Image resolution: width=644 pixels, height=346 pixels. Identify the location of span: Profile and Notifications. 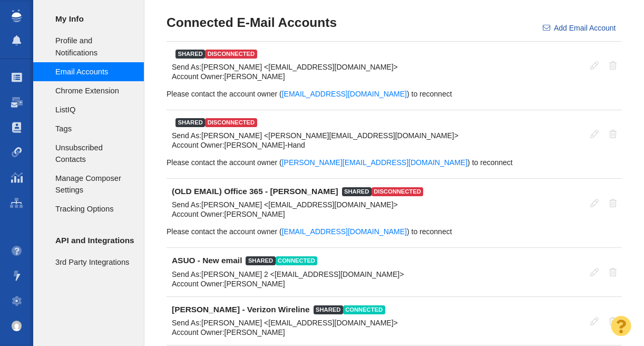
(94, 46).